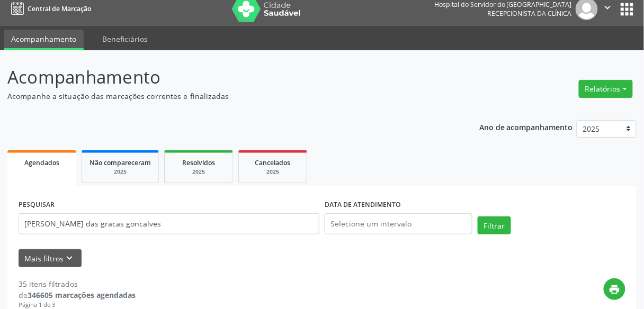 The height and width of the screenshot is (309, 644). What do you see at coordinates (363, 205) in the screenshot?
I see `label: DATA DE ATENDIMENTO` at bounding box center [363, 205].